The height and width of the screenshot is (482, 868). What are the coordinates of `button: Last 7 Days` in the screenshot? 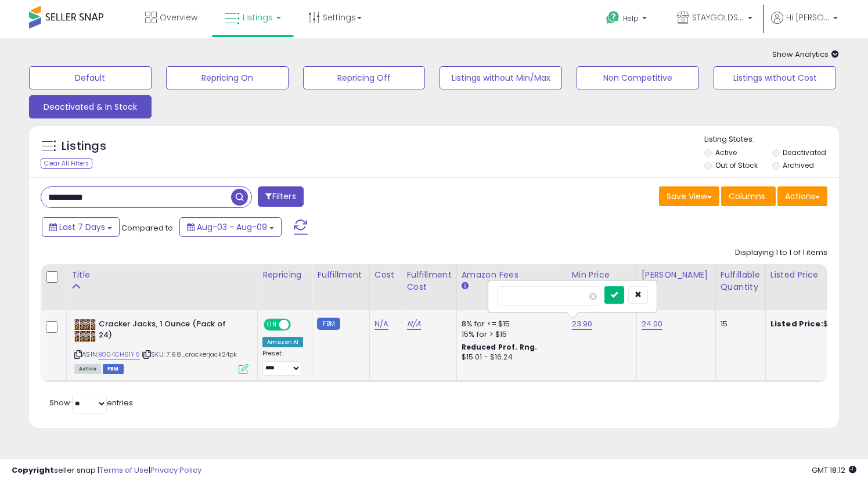 It's located at (80, 227).